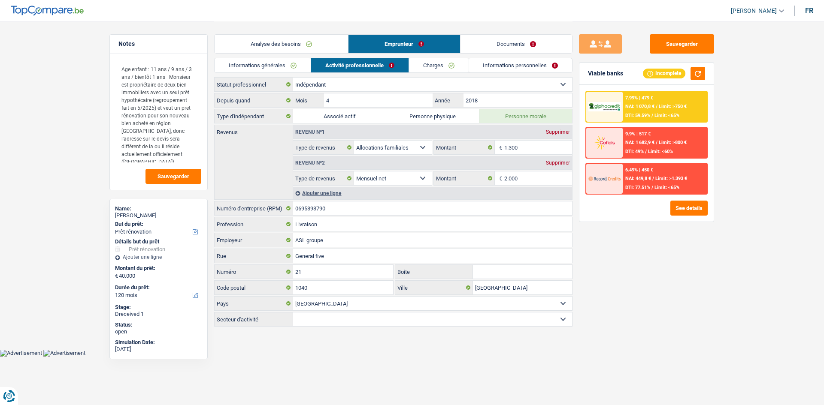 This screenshot has height=405, width=824. Describe the element at coordinates (254, 272) in the screenshot. I see `label: Numéro` at that location.